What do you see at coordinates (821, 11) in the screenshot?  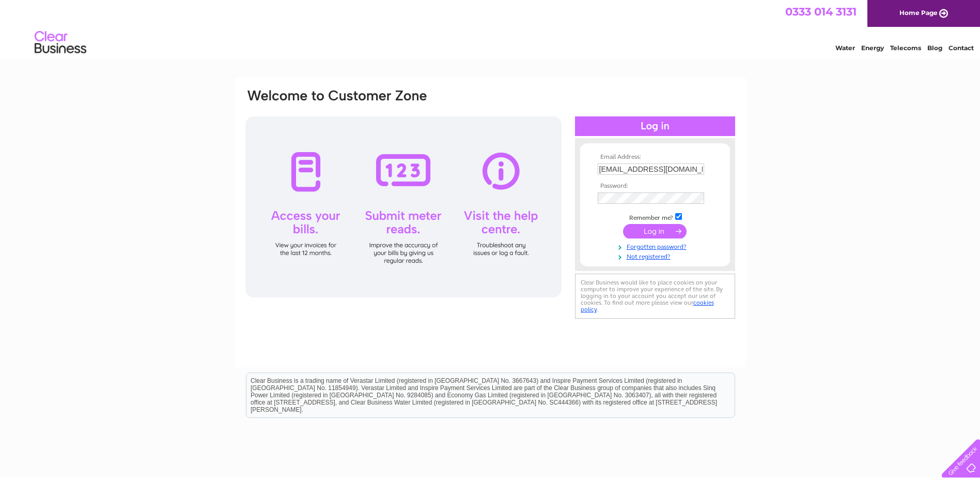 I see `a: 0333 014 3131` at bounding box center [821, 11].